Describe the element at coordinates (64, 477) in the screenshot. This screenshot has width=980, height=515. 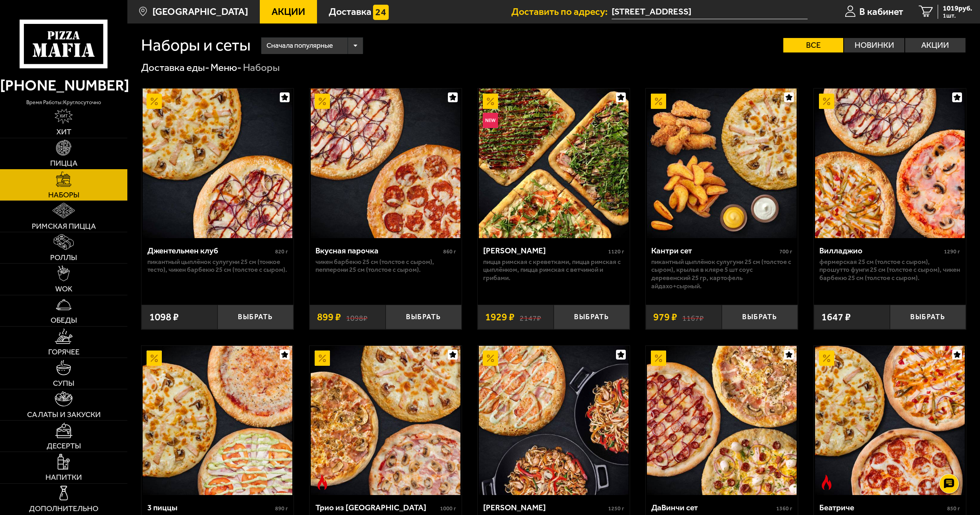
I see `span: Напитки` at that location.